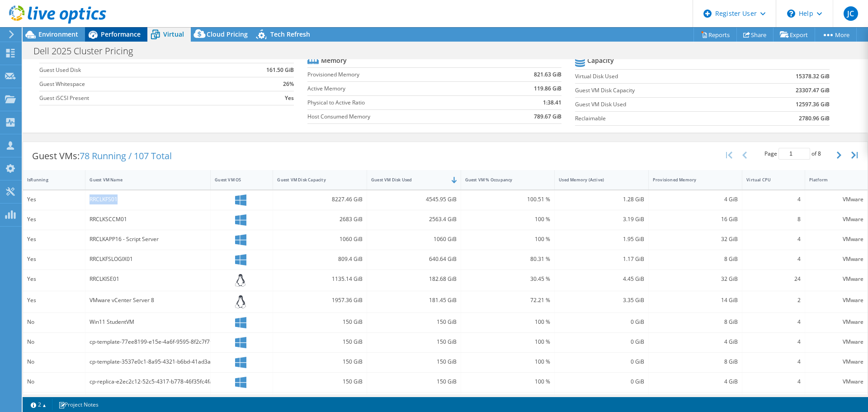 This screenshot has width=868, height=412. Describe the element at coordinates (236, 180) in the screenshot. I see `div: Guest VM OS` at that location.